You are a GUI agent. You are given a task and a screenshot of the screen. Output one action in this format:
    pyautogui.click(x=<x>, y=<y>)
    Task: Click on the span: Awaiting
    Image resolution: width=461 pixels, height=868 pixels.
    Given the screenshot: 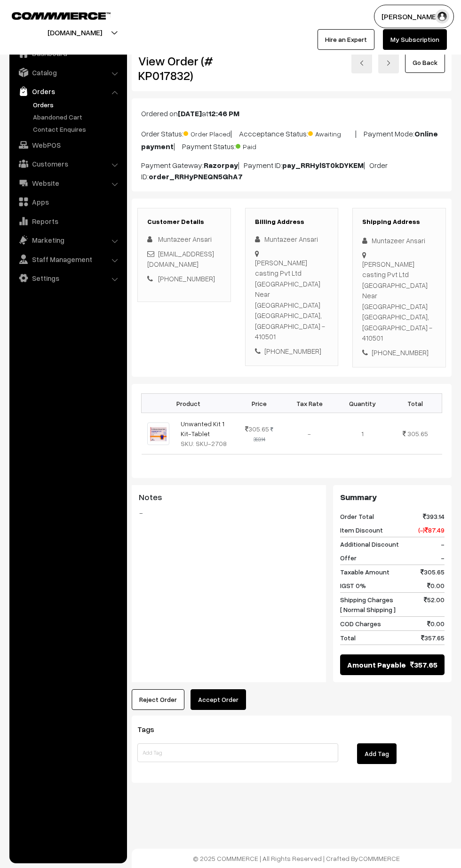 What is the action you would take?
    pyautogui.click(x=332, y=133)
    